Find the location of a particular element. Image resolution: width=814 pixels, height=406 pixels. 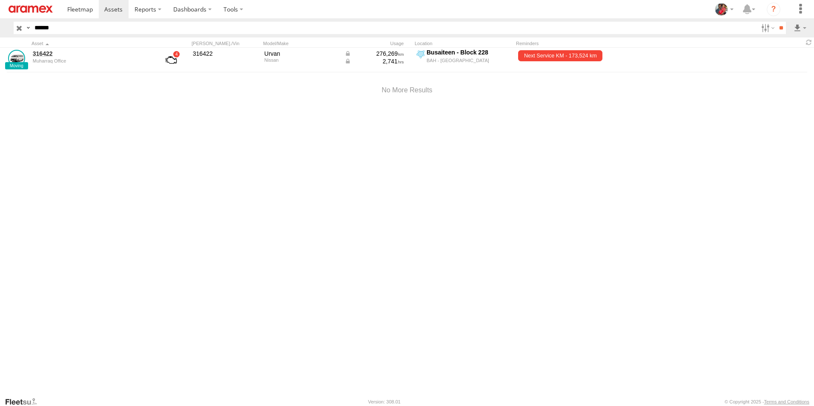

a: View Asset Details is located at coordinates (17, 58).